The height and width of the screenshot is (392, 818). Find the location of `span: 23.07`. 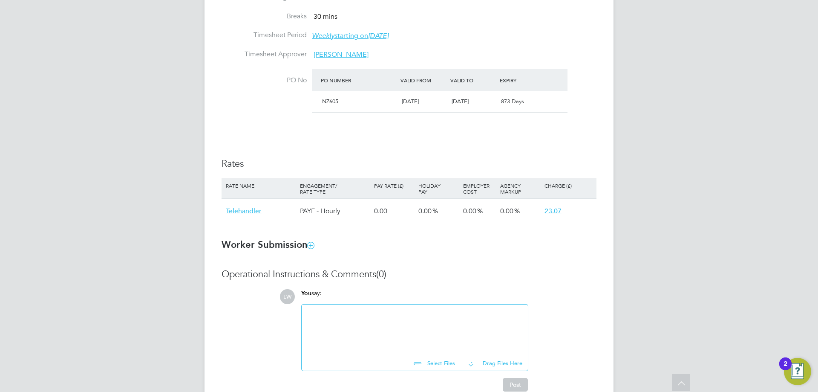

span: 23.07 is located at coordinates (553, 211).